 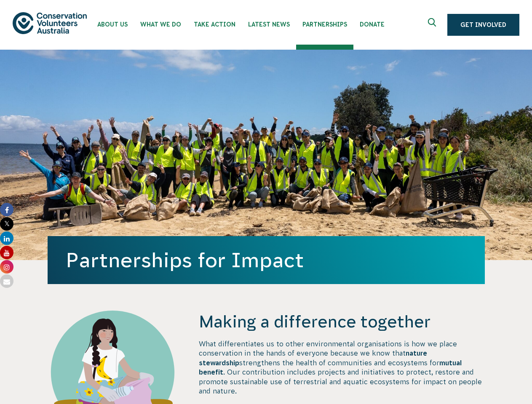 What do you see at coordinates (433, 25) in the screenshot?
I see `button: Expand search box Close search box` at bounding box center [433, 25].